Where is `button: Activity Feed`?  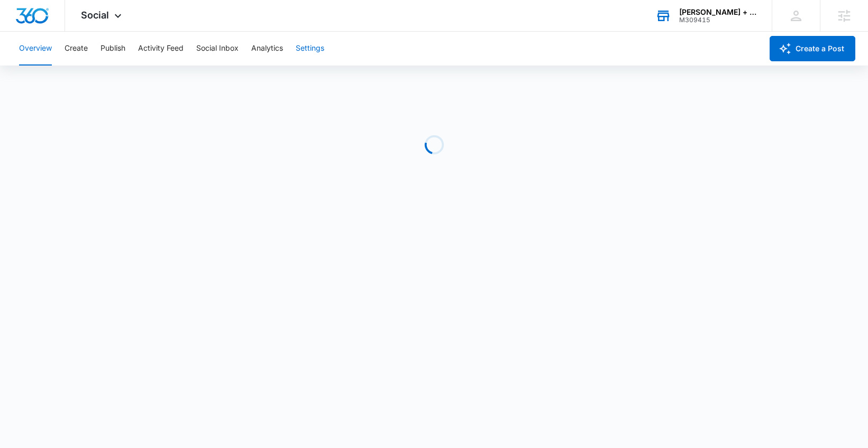 button: Activity Feed is located at coordinates (161, 49).